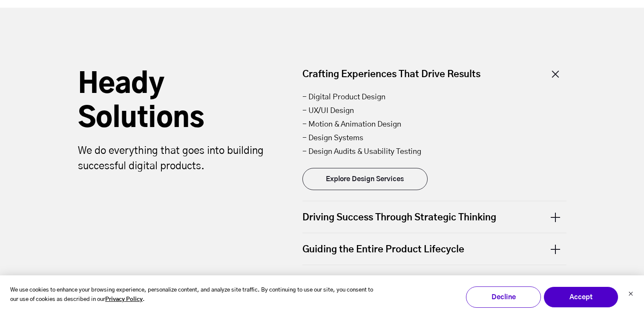 The width and height of the screenshot is (644, 315). What do you see at coordinates (434, 97) in the screenshot?
I see `li: - Digital Product Design` at bounding box center [434, 97].